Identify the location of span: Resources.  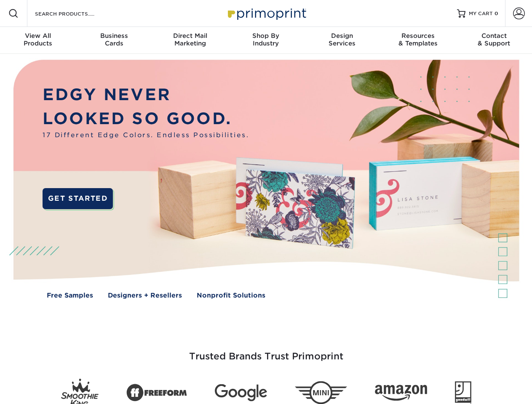
(418, 36).